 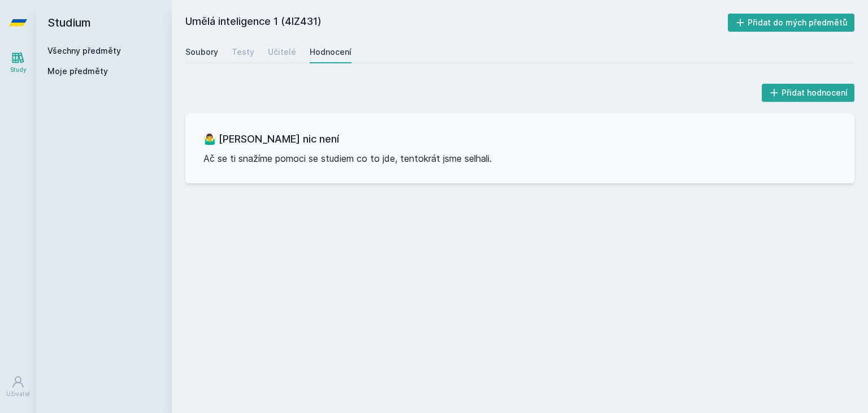 I want to click on a: Všechny předměty, so click(x=84, y=50).